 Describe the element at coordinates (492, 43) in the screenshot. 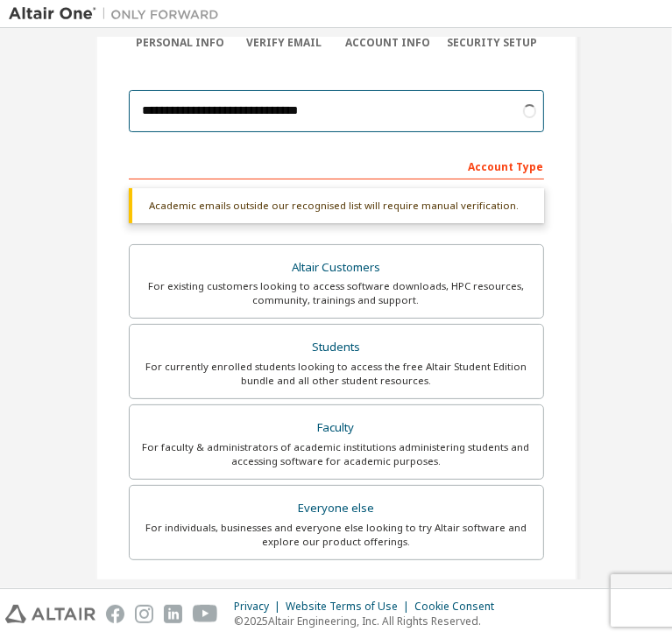

I see `div: Security Setup` at that location.